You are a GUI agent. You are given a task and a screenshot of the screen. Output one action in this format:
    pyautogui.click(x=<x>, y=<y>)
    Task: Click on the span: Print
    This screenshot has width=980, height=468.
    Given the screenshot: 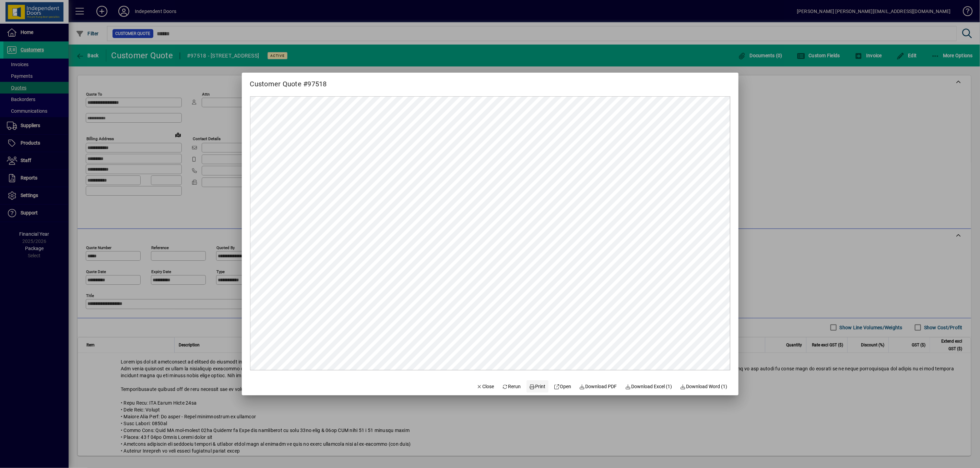 What is the action you would take?
    pyautogui.click(x=538, y=387)
    